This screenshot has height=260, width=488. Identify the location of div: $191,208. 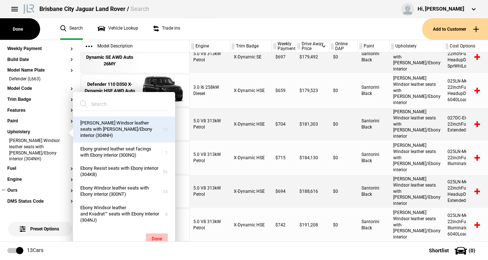
(313, 225).